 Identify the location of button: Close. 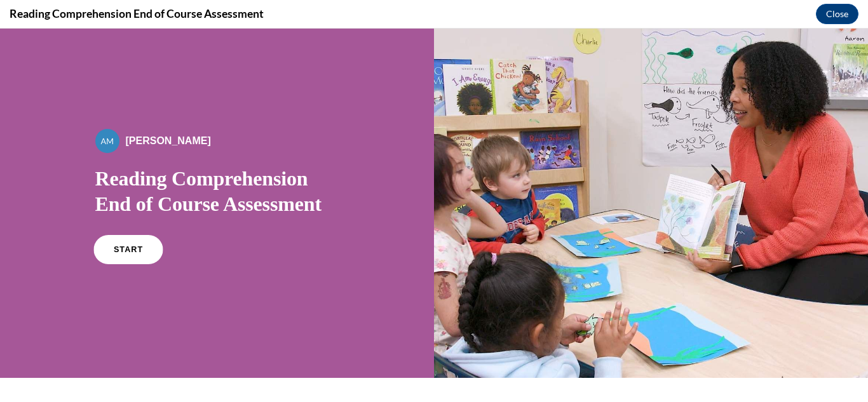
(837, 14).